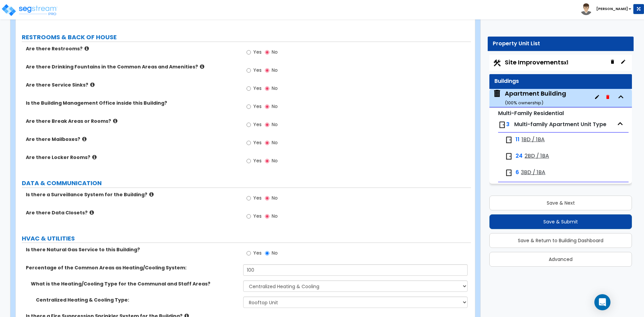  What do you see at coordinates (533, 172) in the screenshot?
I see `span: 3BD / 1BA` at bounding box center [533, 172].